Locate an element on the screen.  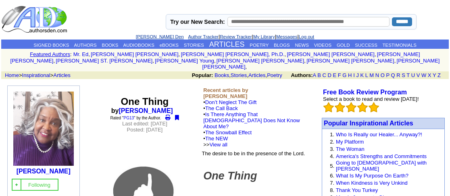
a: T is located at coordinates (408, 75).